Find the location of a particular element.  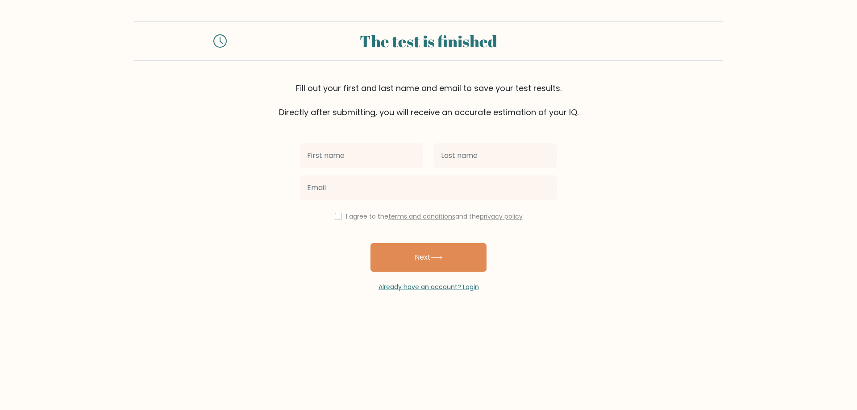

a: Already have an account? Login is located at coordinates (429, 287).